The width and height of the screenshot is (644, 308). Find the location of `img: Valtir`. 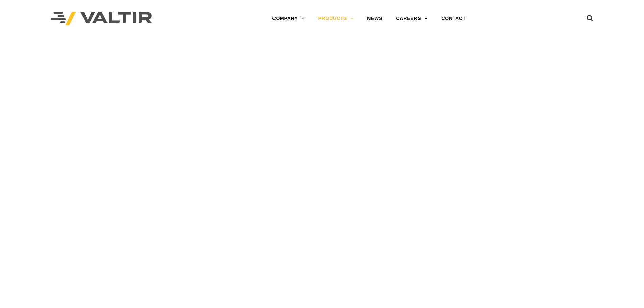

img: Valtir is located at coordinates (102, 19).